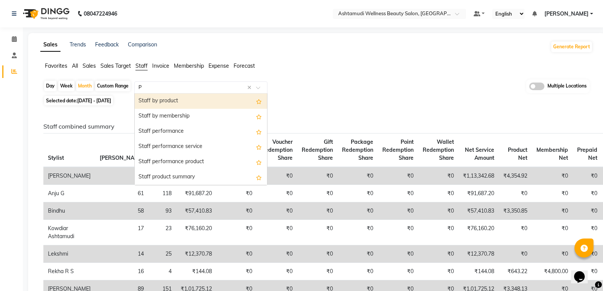  I want to click on span: Wallet Redemption Share, so click(439, 150).